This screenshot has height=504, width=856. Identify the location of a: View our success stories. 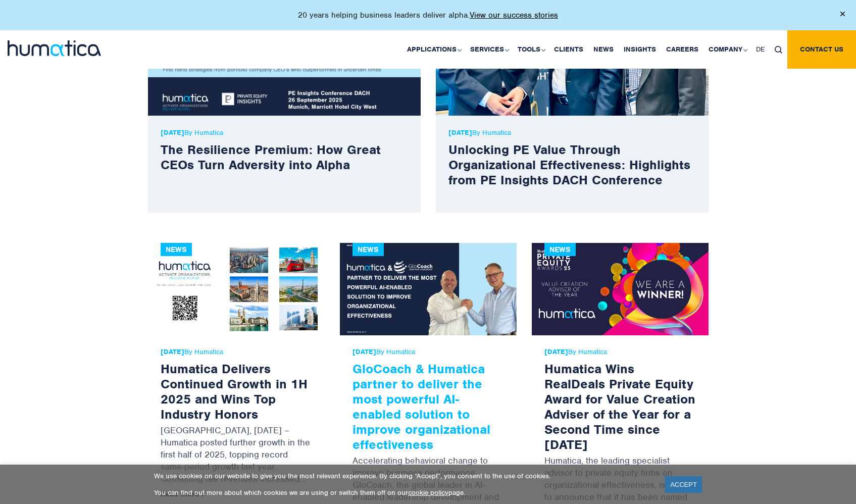
(513, 15).